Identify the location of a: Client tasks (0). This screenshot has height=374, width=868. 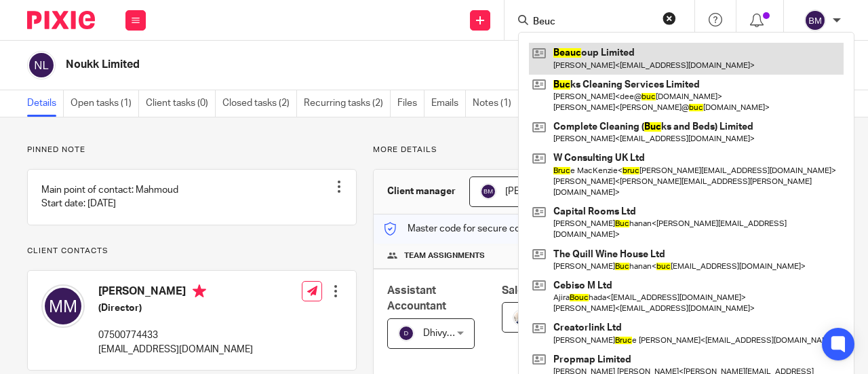
(181, 103).